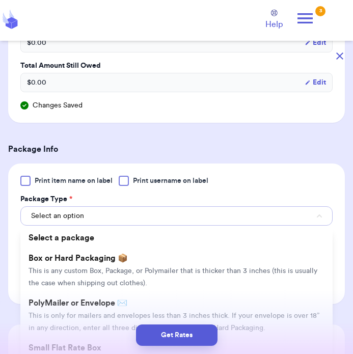 Image resolution: width=353 pixels, height=354 pixels. What do you see at coordinates (73, 181) in the screenshot?
I see `span: Print item name on label` at bounding box center [73, 181].